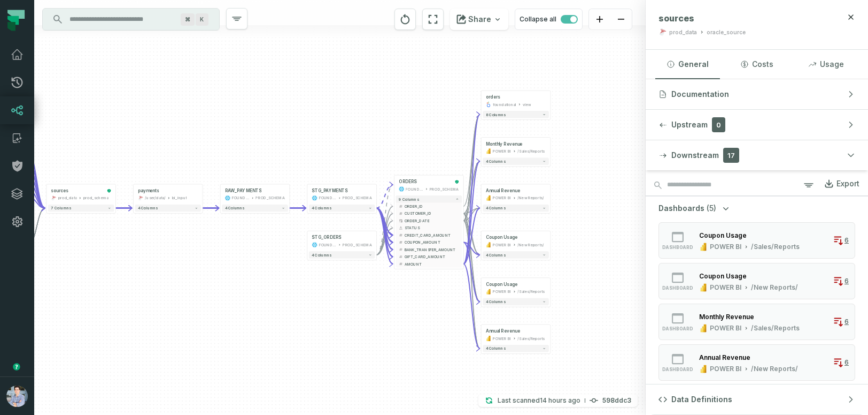  Describe the element at coordinates (432, 220) in the screenshot. I see `span: ORDER_DATE` at that location.